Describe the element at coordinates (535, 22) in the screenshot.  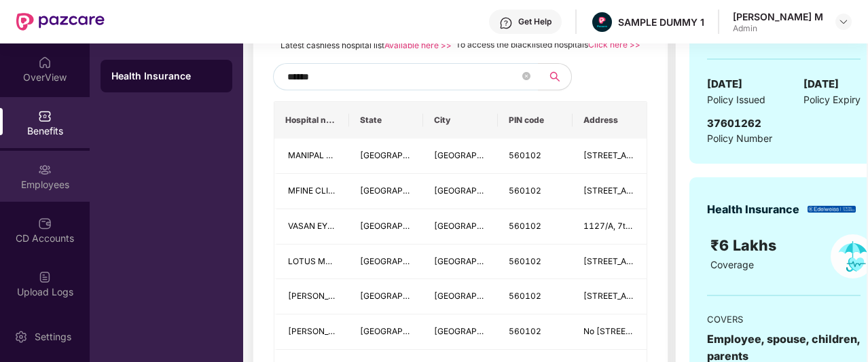
I see `div: Get Help` at that location.